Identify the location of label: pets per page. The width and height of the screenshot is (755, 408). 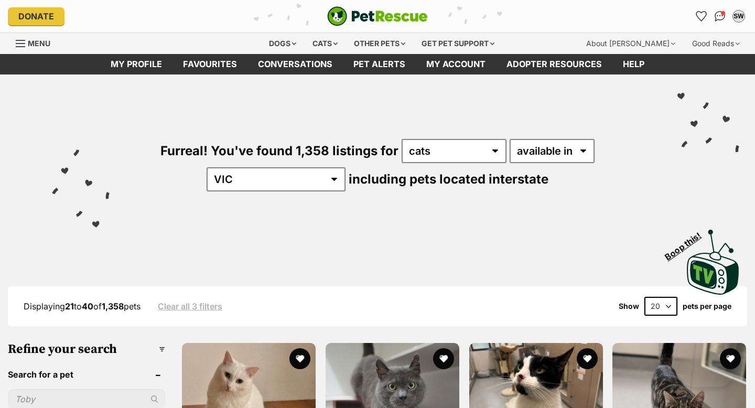
(707, 306).